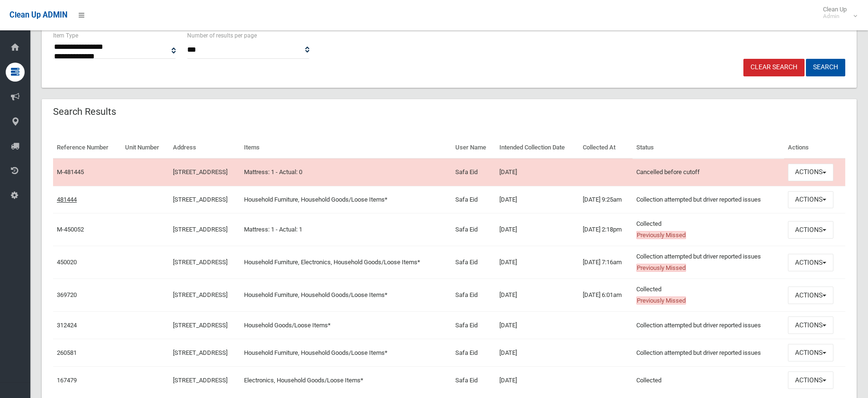 Image resolution: width=868 pixels, height=398 pixels. Describe the element at coordinates (835, 16) in the screenshot. I see `small: Admin` at that location.